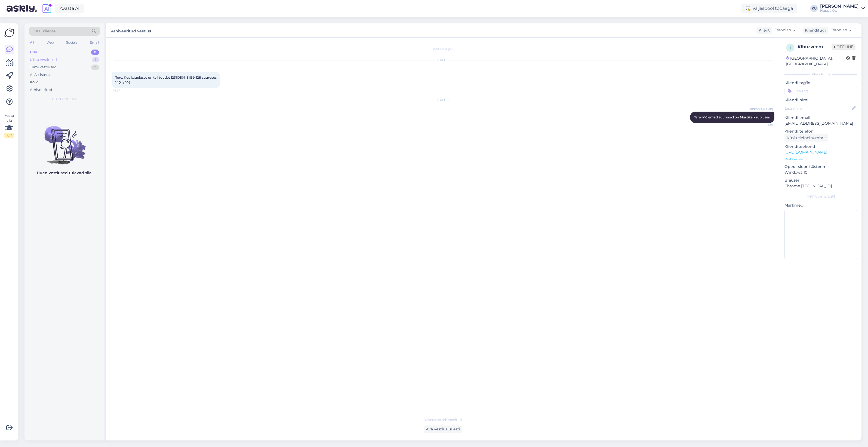 The width and height of the screenshot is (868, 447). What do you see at coordinates (821, 91) in the screenshot?
I see `input: Lisa tag` at bounding box center [821, 91].